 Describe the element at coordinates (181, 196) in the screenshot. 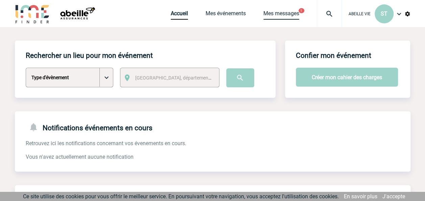

I see `span: Ce site utilise des cookies pour vous offrir le meilleur service. En poursuivant votre navigation...` at that location.